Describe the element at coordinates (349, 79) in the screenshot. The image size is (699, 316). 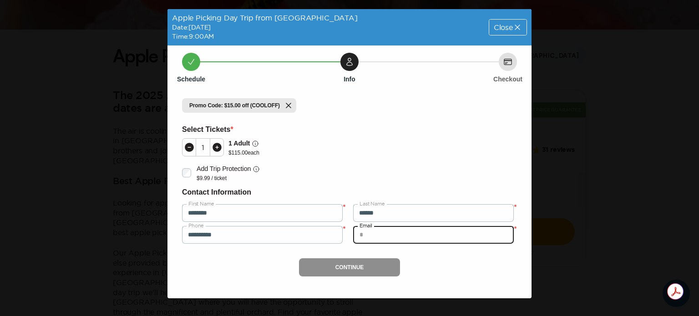
I see `h6: Info` at that location.